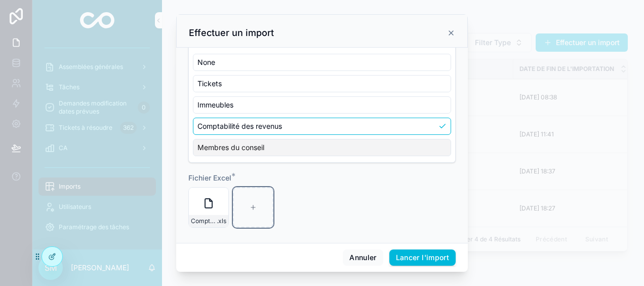 This screenshot has width=644, height=286. I want to click on h3: Effectuer un import, so click(231, 33).